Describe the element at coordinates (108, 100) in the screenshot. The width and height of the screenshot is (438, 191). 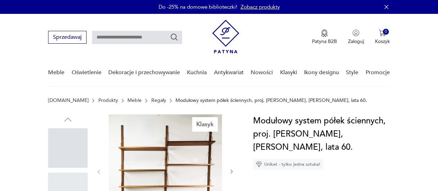
I see `a: Produkty` at that location.